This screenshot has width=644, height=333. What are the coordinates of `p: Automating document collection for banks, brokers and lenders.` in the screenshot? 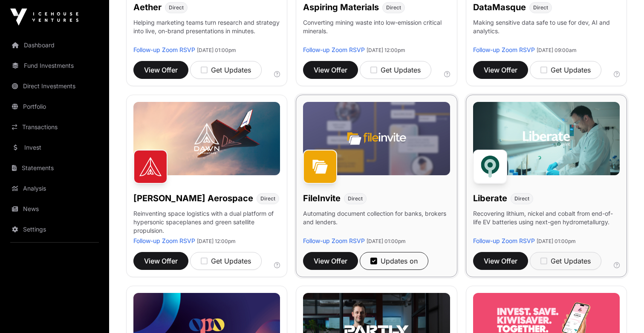 It's located at (376, 223).